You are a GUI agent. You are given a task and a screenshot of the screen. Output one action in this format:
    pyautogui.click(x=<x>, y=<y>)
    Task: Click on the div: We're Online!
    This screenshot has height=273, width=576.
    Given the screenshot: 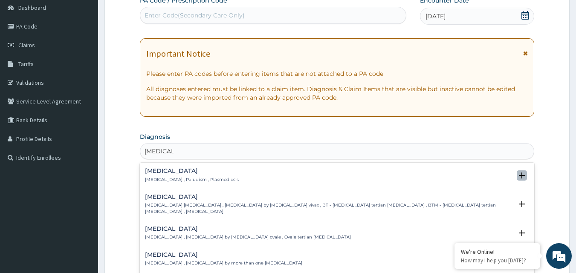 What is the action you would take?
    pyautogui.click(x=497, y=252)
    